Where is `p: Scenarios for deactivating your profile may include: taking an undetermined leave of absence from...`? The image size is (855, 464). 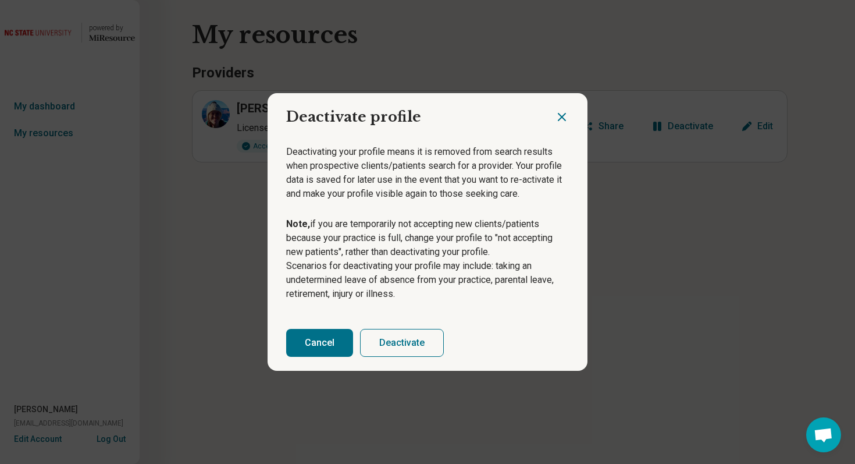 p: Scenarios for deactivating your profile may include: taking an undetermined leave of absence from... is located at coordinates (428, 280).